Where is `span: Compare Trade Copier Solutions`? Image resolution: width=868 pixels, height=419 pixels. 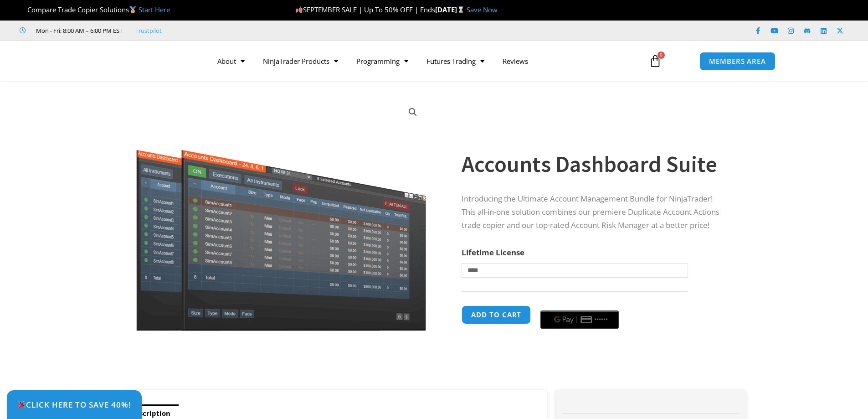
span: Compare Trade Copier Solutions is located at coordinates (95, 9).